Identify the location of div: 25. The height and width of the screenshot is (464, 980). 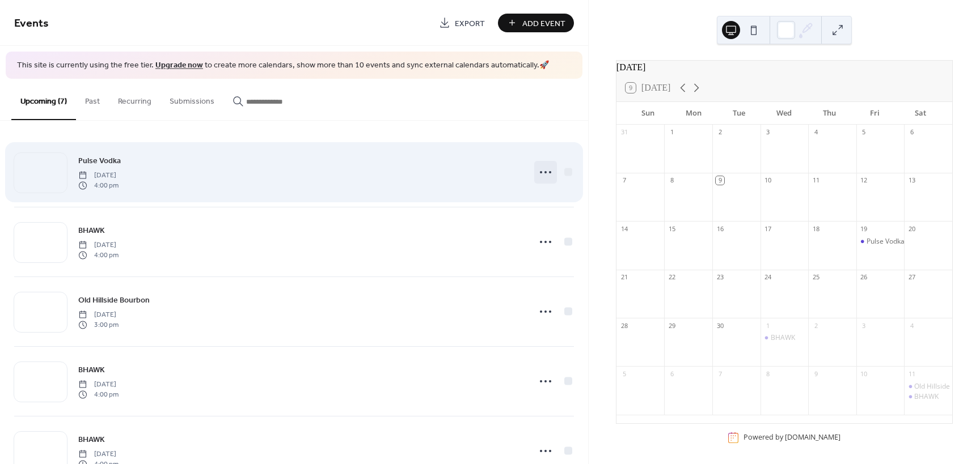
(815, 277).